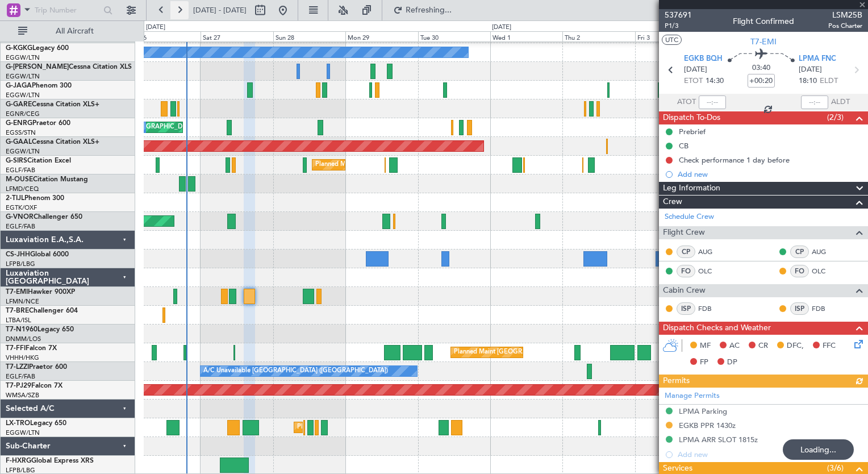  Describe the element at coordinates (18, 386) in the screenshot. I see `span: T7-PJ29` at that location.